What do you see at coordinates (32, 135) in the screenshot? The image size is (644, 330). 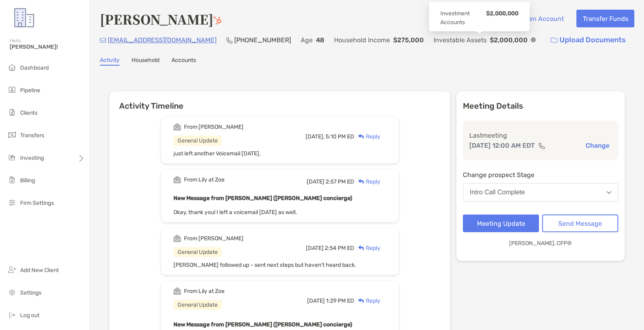 I see `span: Transfers` at bounding box center [32, 135].